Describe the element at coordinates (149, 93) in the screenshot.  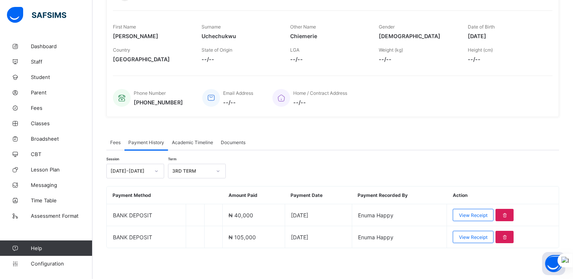
I see `span: Phone Number` at that location.